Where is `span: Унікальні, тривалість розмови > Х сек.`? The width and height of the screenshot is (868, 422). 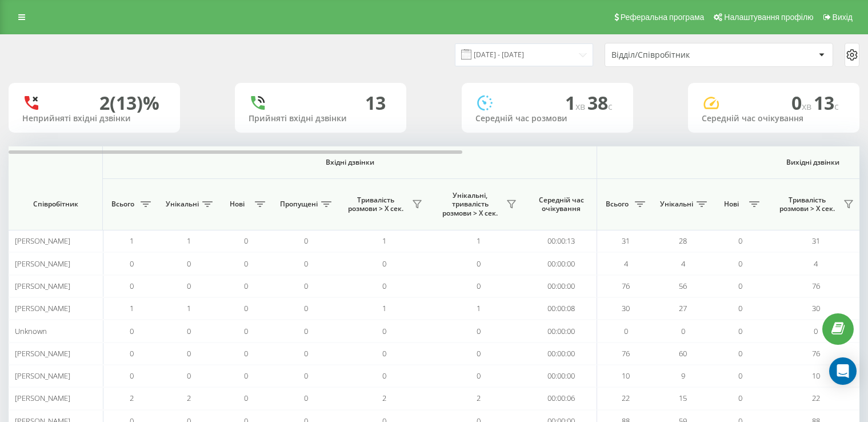
span: Унікальні, тривалість розмови > Х сек. is located at coordinates (469, 204).